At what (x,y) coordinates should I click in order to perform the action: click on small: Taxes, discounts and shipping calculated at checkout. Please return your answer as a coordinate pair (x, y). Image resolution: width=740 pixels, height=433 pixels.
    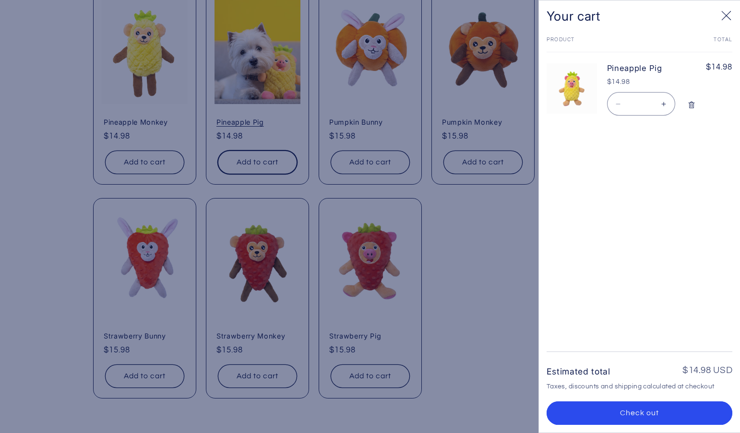
    Looking at the image, I should click on (640, 387).